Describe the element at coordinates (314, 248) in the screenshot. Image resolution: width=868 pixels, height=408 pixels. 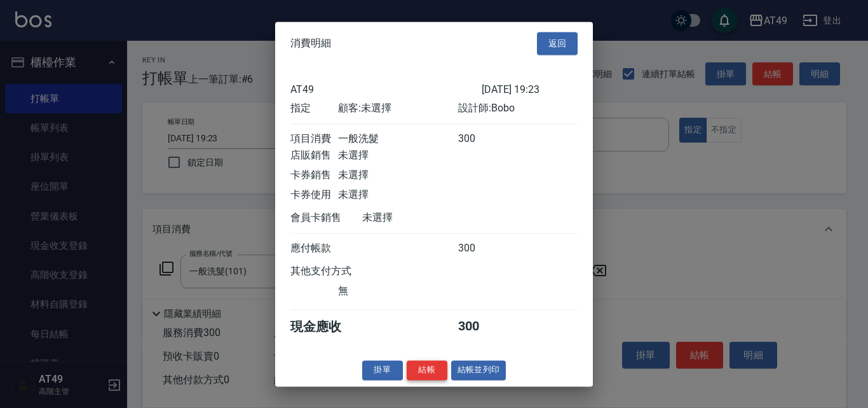
I see `div: 應付帳款` at that location.